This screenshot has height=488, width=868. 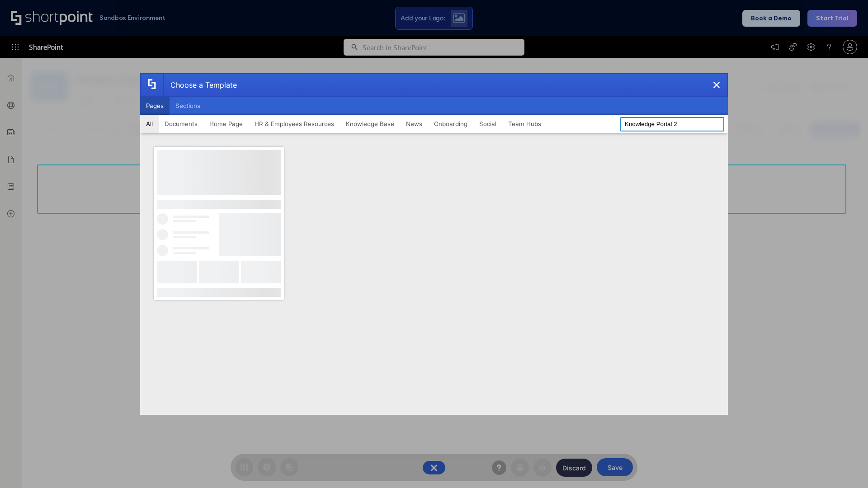 I want to click on button: Pages, so click(x=154, y=106).